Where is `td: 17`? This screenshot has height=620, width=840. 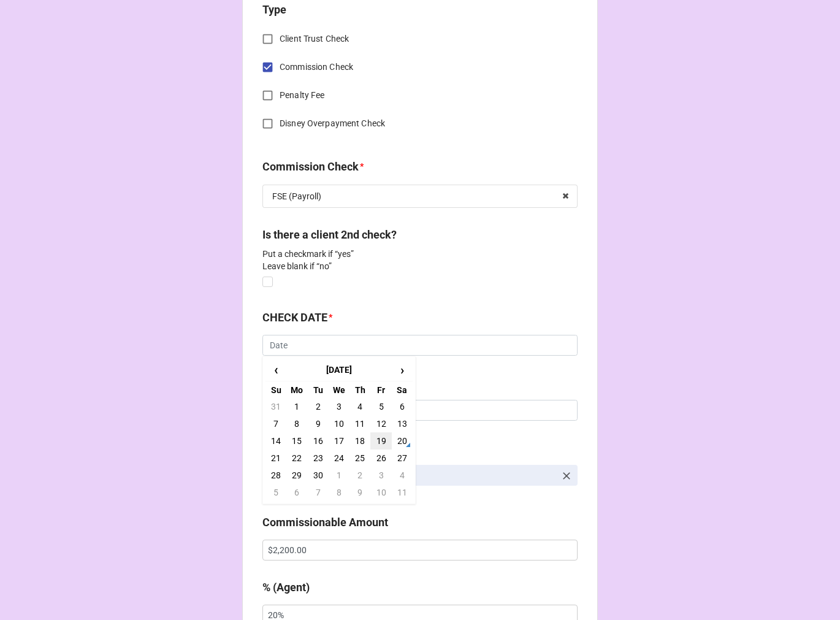 td: 17 is located at coordinates (339, 441).